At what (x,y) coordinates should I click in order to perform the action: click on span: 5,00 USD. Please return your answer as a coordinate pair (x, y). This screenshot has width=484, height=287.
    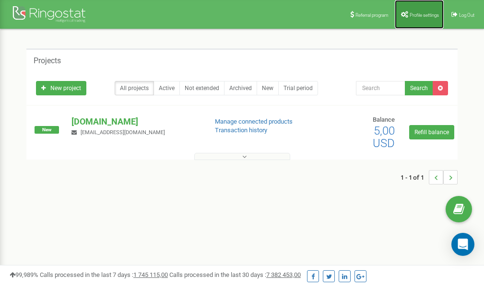
    Looking at the image, I should click on (384, 137).